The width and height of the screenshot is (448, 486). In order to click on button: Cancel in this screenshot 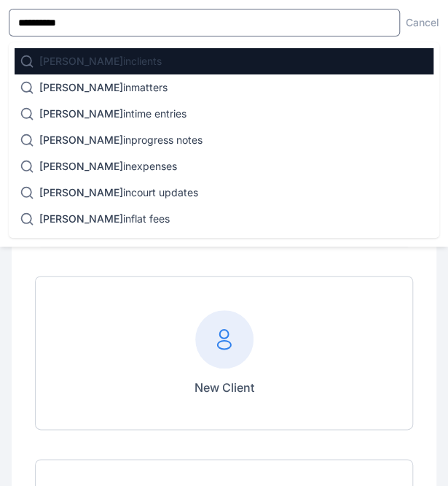, I will do `click(423, 22)`.